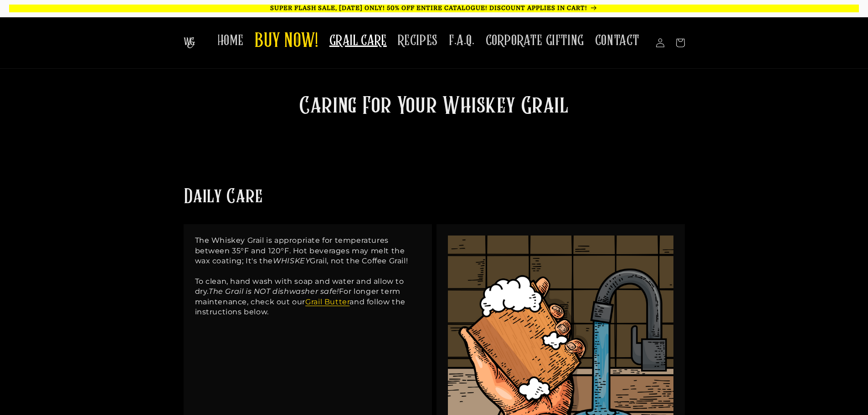 This screenshot has width=868, height=415. I want to click on a: BUY NOW!, so click(287, 42).